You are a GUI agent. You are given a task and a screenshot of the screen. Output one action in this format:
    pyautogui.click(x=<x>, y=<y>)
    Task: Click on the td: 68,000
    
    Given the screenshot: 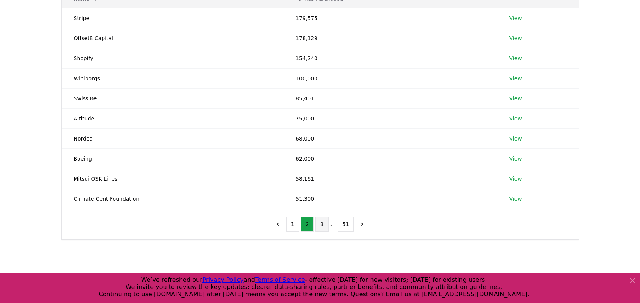 What is the action you would take?
    pyautogui.click(x=390, y=138)
    